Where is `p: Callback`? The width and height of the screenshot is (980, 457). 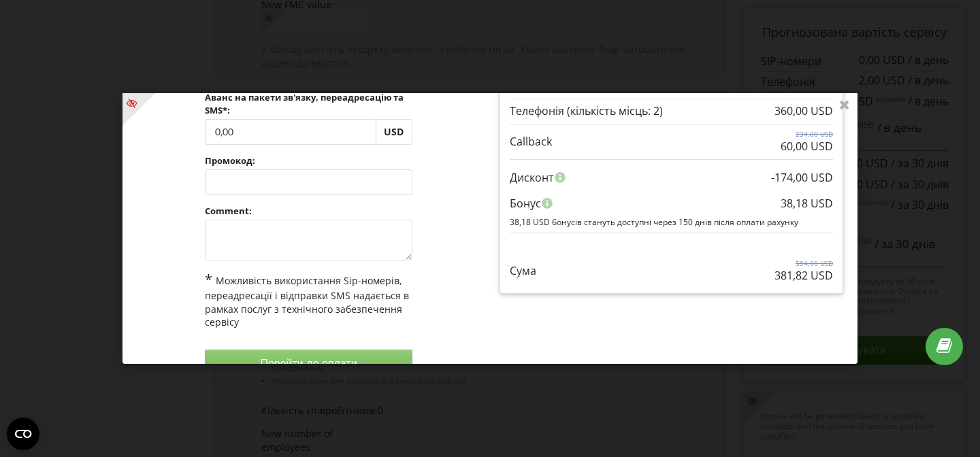 p: Callback is located at coordinates (531, 142).